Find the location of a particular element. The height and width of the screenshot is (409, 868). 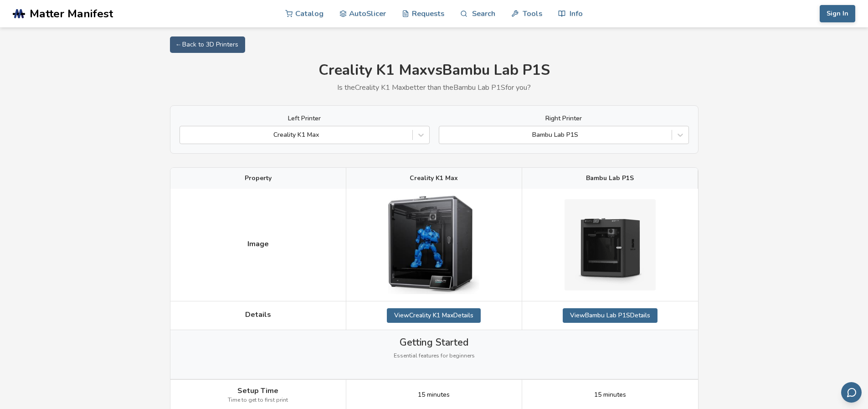

span: Bambu Lab P1S is located at coordinates (610, 178).